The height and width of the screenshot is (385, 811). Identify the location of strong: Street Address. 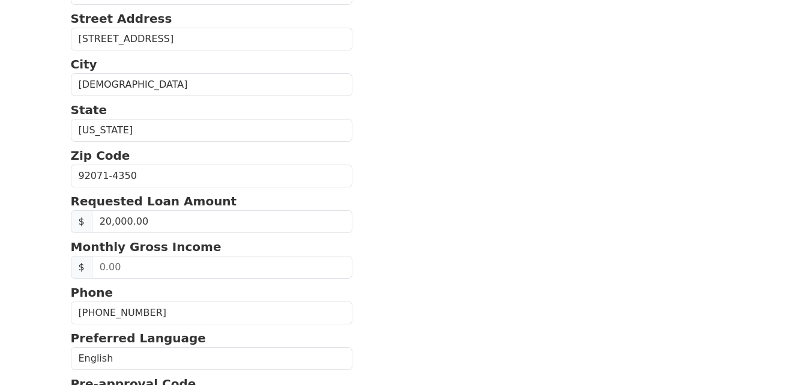
(121, 19).